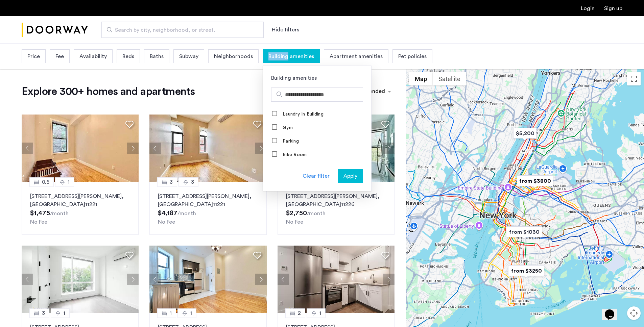  I want to click on span: Beds, so click(128, 56).